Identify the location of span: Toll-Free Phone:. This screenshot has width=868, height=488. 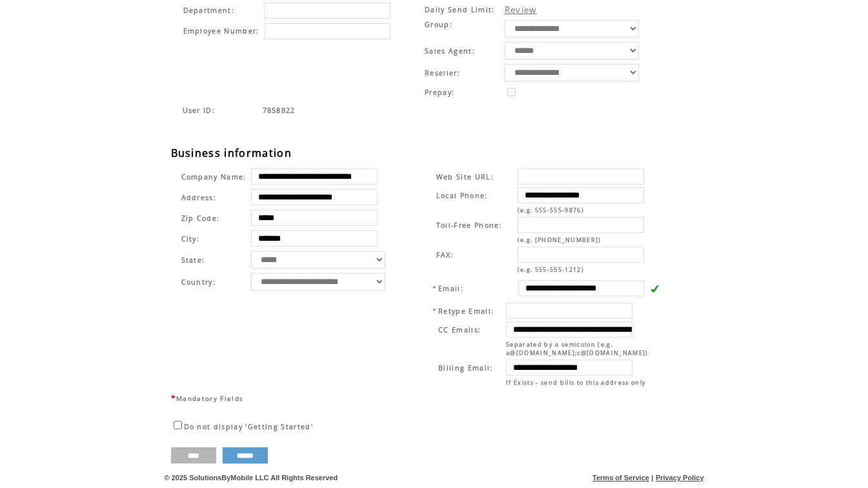
(469, 226).